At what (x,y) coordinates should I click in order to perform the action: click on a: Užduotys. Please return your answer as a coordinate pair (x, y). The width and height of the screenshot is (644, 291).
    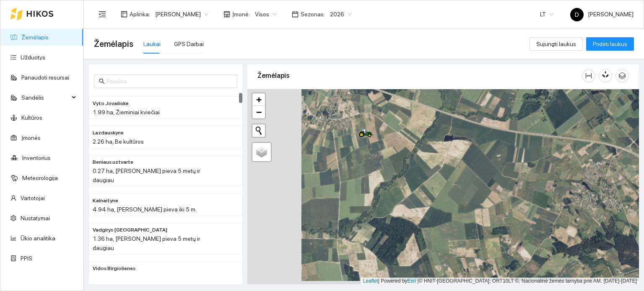
    Looking at the image, I should click on (33, 57).